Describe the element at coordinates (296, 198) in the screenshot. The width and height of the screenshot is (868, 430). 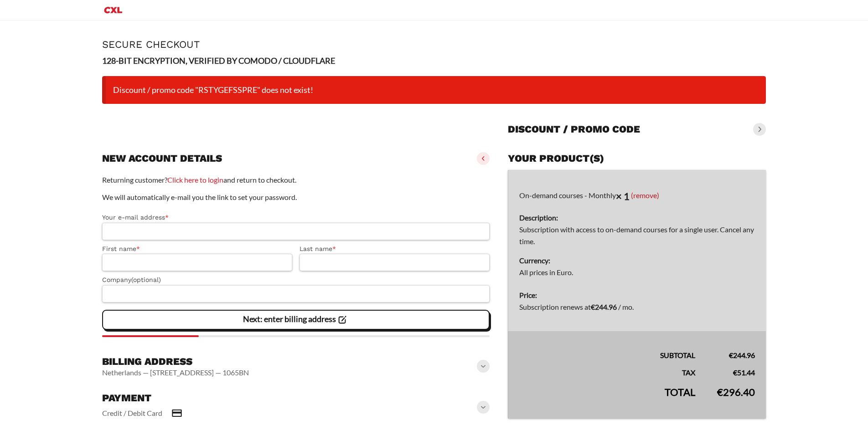
I see `p: We will automatically e-mail you the link to set your password.` at that location.